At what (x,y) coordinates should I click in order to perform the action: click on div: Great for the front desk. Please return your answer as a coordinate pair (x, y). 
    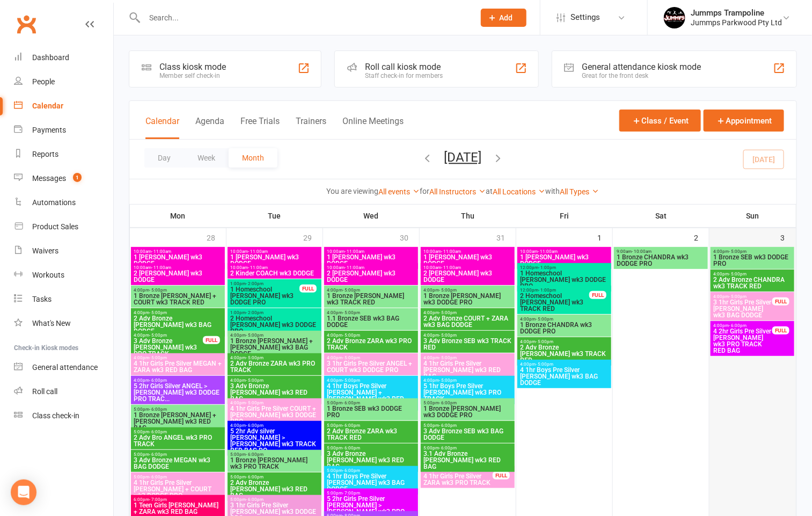
    Looking at the image, I should click on (642, 76).